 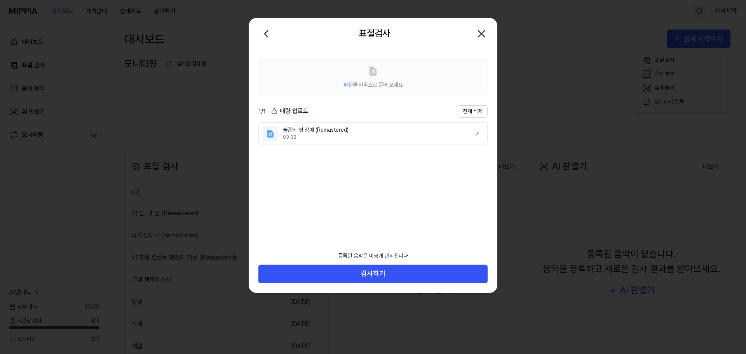 What do you see at coordinates (373, 274) in the screenshot?
I see `button: 검사하기` at bounding box center [373, 274].